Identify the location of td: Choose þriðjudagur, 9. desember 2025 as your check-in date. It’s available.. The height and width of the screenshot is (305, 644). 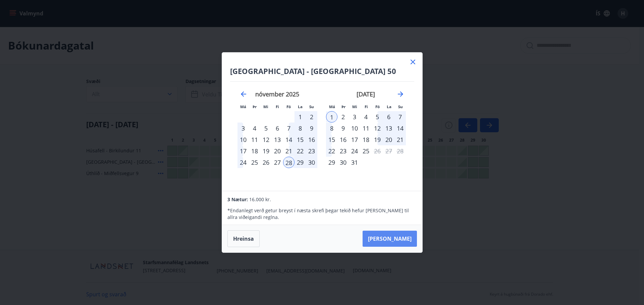
(343, 129).